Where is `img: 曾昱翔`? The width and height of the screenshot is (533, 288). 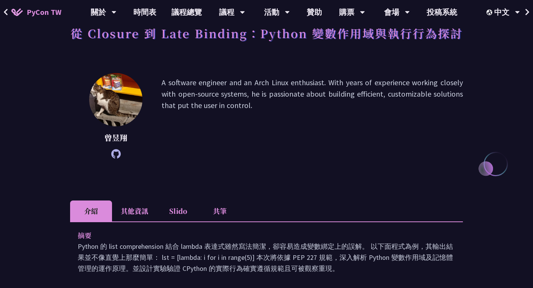
img: 曾昱翔 is located at coordinates (116, 100).